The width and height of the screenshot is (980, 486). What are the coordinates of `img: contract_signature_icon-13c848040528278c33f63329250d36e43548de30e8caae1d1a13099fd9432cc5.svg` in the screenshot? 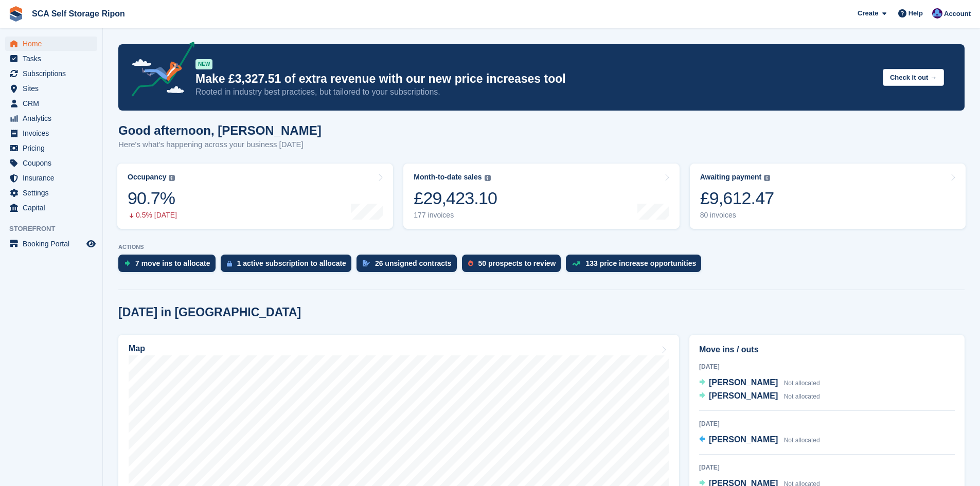 It's located at (366, 263).